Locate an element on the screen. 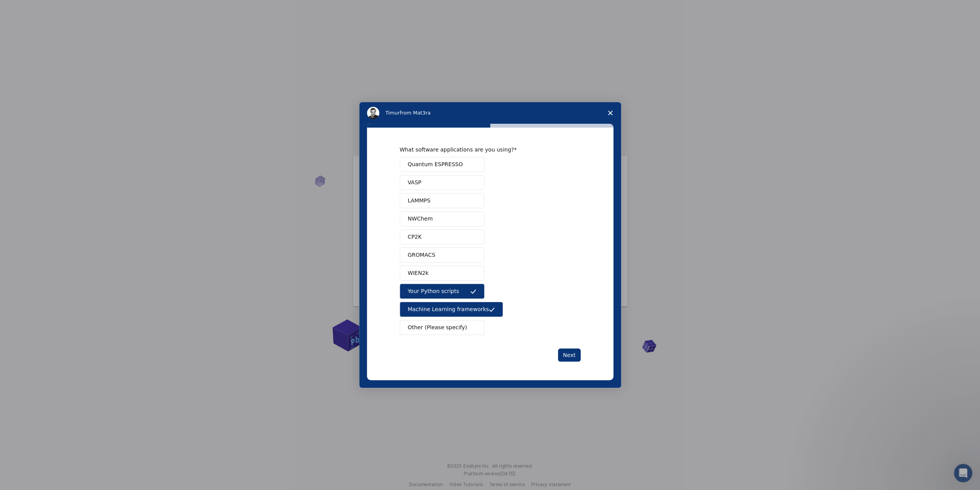 This screenshot has height=490, width=980. button: Quantum ESPRESSO is located at coordinates (443, 164).